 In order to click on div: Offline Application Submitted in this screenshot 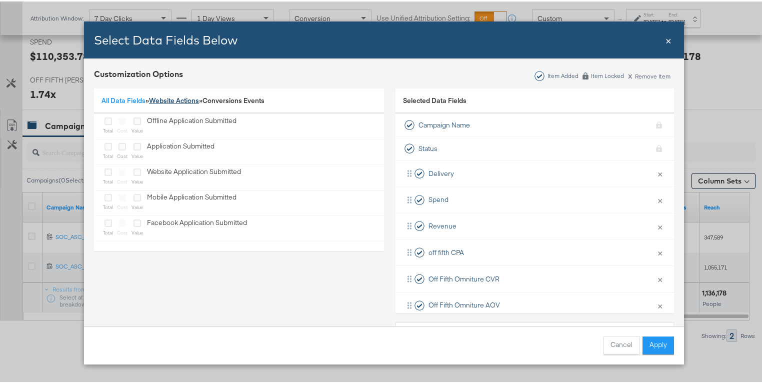, I will do `click(192, 125)`.